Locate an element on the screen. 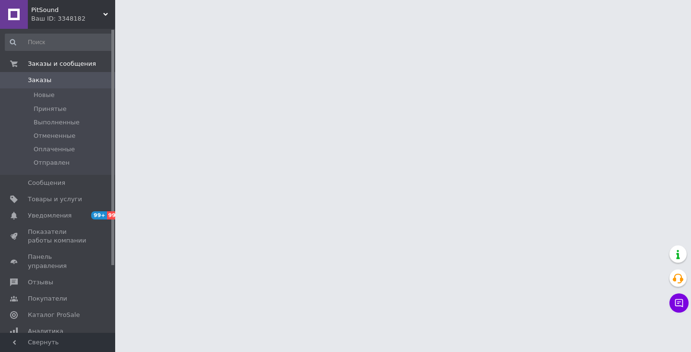 This screenshot has width=691, height=352. button: Чат с покупателем is located at coordinates (679, 303).